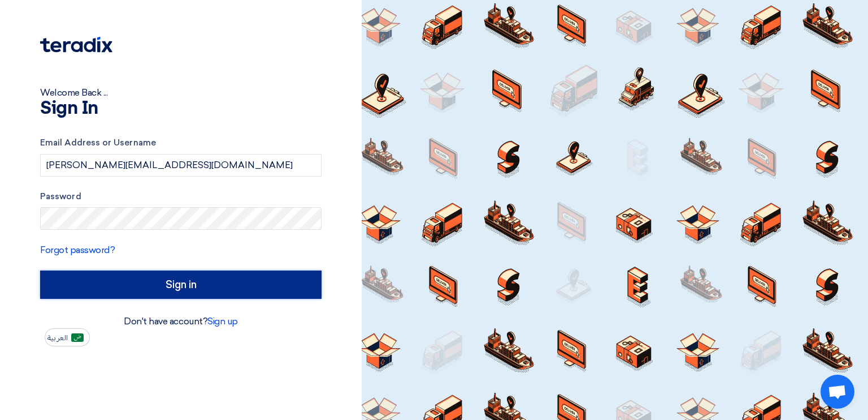 Image resolution: width=868 pixels, height=420 pixels. What do you see at coordinates (181, 196) in the screenshot?
I see `label: Password` at bounding box center [181, 196].